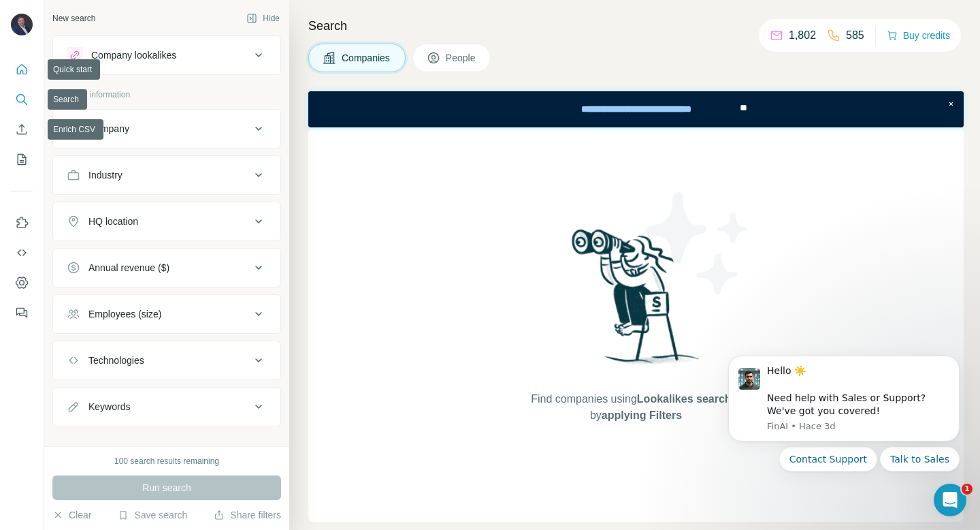 The height and width of the screenshot is (530, 980). Describe the element at coordinates (461, 58) in the screenshot. I see `span: People` at that location.